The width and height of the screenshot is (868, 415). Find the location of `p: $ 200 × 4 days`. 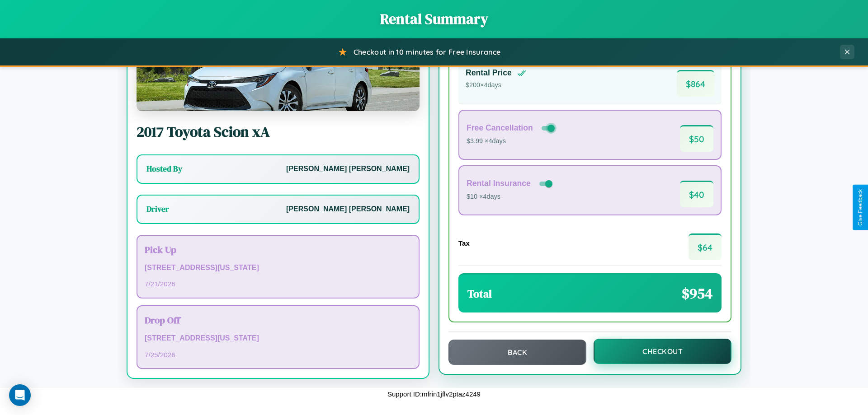

p: $ 200 × 4 days is located at coordinates (496, 85).